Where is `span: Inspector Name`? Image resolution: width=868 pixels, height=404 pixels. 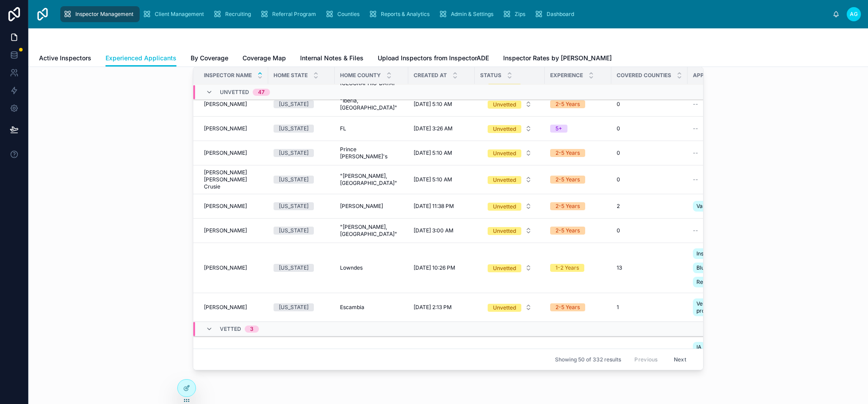 span: Inspector Name is located at coordinates (228, 75).